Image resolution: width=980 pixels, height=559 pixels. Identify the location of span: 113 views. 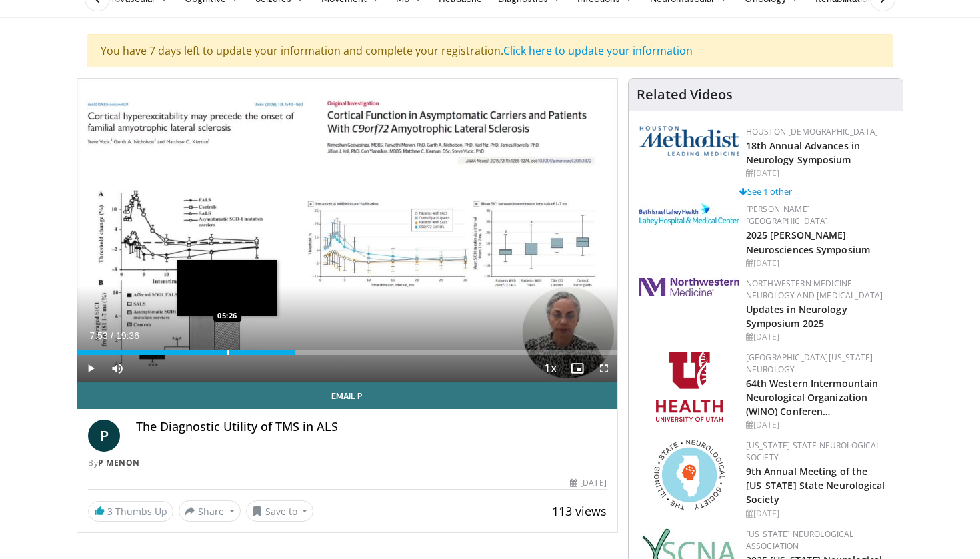
(579, 511).